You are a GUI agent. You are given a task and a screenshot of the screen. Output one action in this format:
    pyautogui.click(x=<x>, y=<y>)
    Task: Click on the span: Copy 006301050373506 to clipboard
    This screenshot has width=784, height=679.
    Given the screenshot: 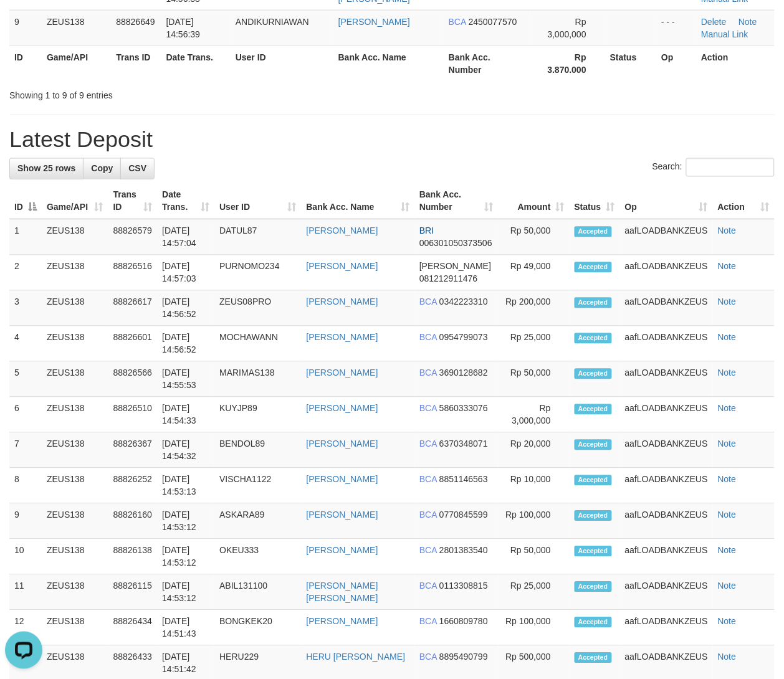 What is the action you would take?
    pyautogui.click(x=456, y=244)
    